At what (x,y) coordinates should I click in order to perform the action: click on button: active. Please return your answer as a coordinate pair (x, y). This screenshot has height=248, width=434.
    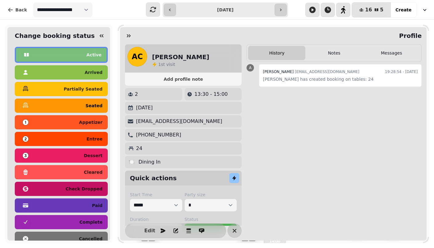
    Looking at the image, I should click on (61, 55).